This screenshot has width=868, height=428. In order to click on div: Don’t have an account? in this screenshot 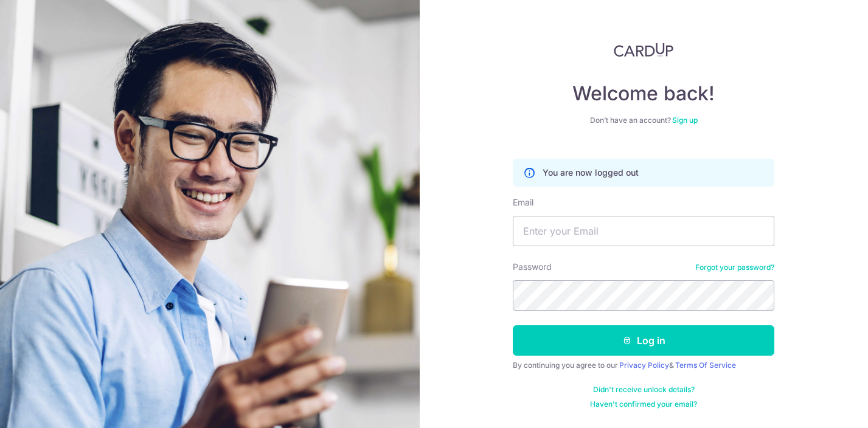, I will do `click(643, 120)`.